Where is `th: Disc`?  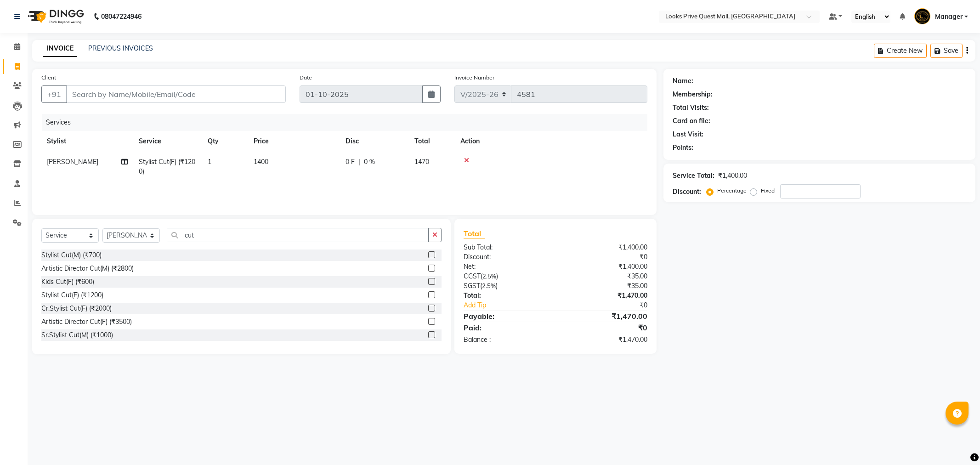
th: Disc is located at coordinates (375, 141).